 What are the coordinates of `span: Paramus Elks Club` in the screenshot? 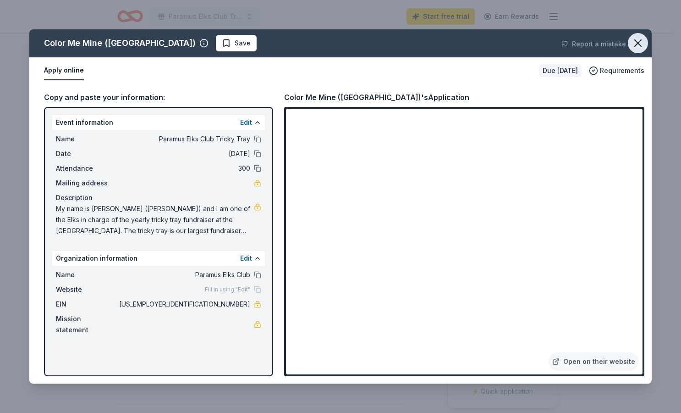 It's located at (184, 275).